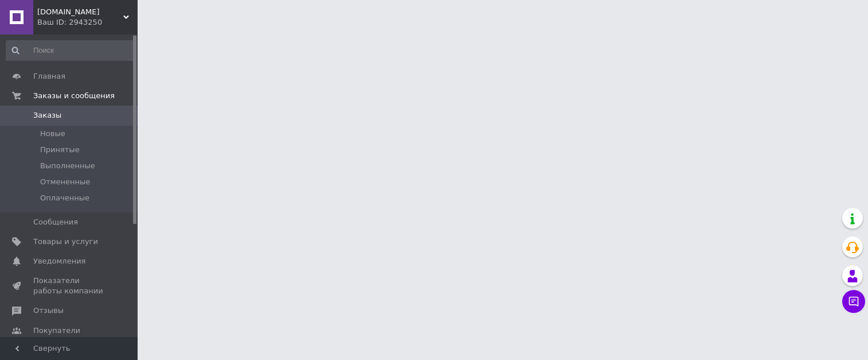 The height and width of the screenshot is (360, 868). What do you see at coordinates (52, 133) in the screenshot?
I see `span: Новые` at bounding box center [52, 133].